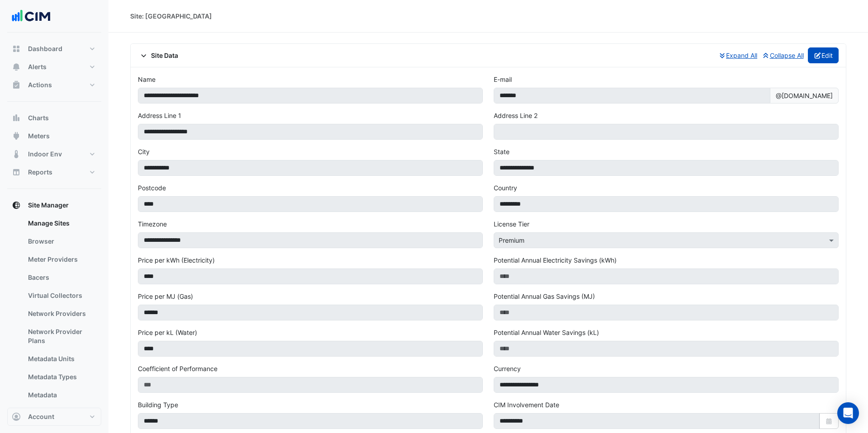 This screenshot has width=868, height=433. I want to click on button: Dashboard, so click(54, 49).